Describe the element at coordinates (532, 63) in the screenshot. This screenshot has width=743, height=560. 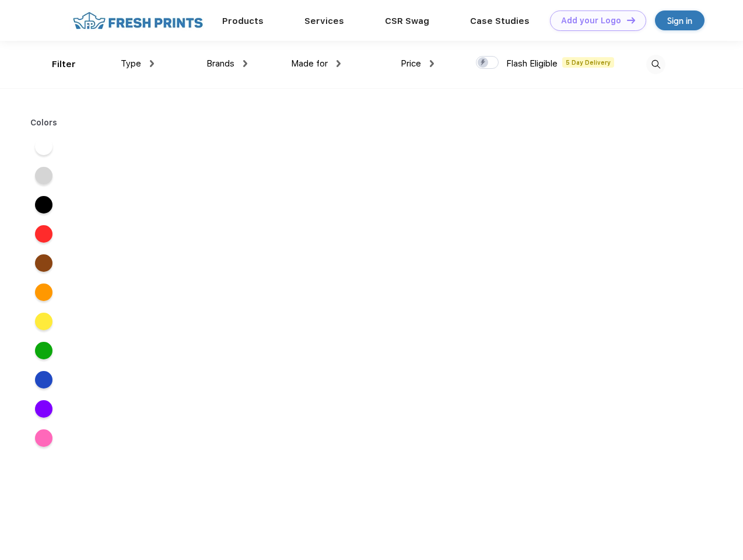
I see `span: Flash Eligible` at that location.